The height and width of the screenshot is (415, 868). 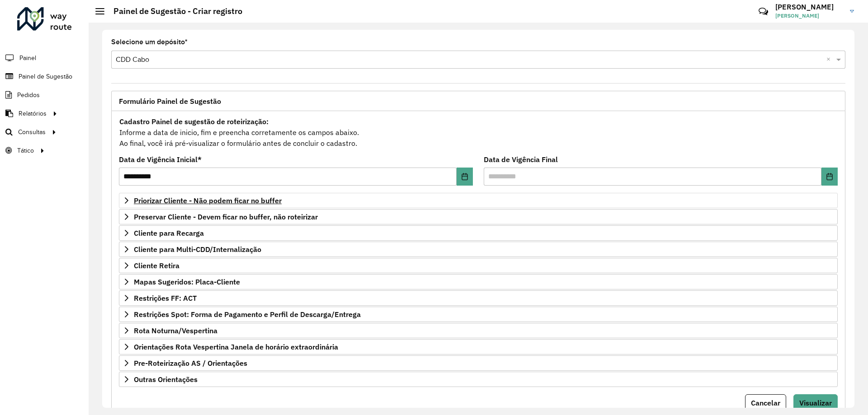 What do you see at coordinates (478, 200) in the screenshot?
I see `a: Priorizar Cliente - Não podem ficar no buffer` at bounding box center [478, 200].